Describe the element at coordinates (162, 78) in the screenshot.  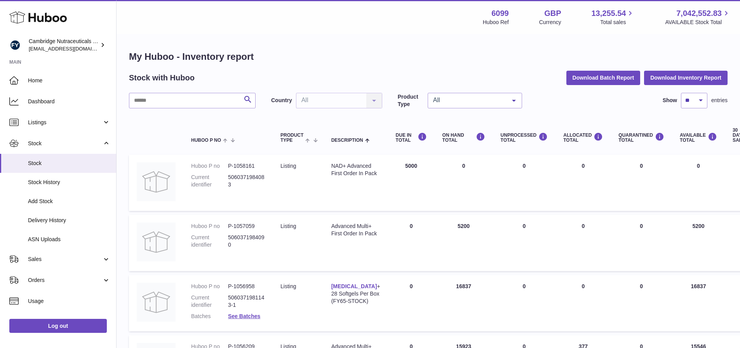
I see `h2: Stock with Huboo` at that location.